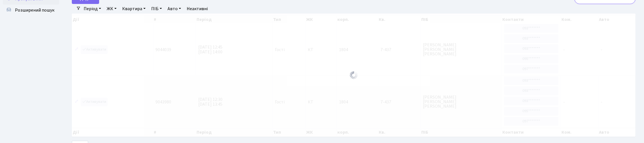 The height and width of the screenshot is (143, 644). Describe the element at coordinates (35, 10) in the screenshot. I see `span: Розширений пошук` at that location.